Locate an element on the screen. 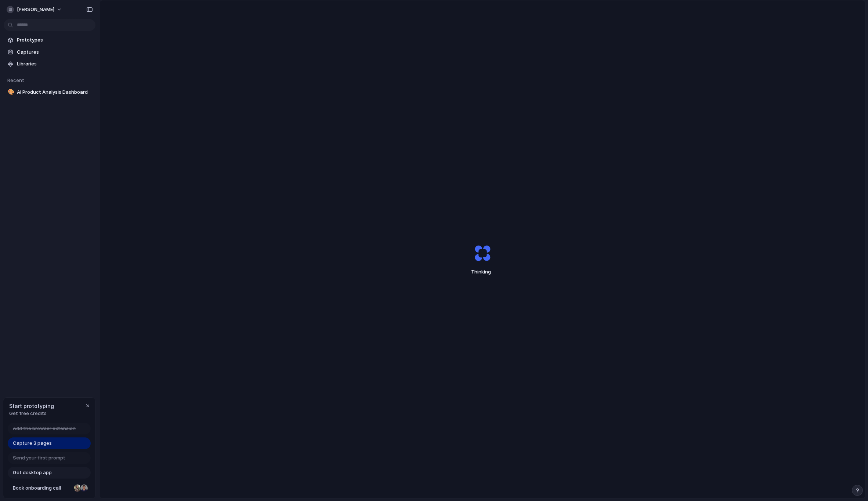 The height and width of the screenshot is (501, 868). span: Libraries is located at coordinates (55, 64).